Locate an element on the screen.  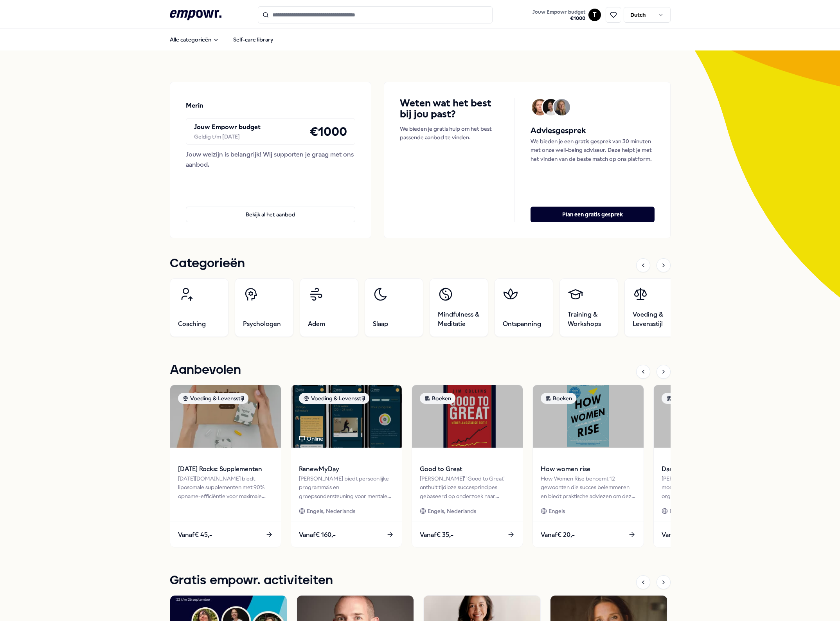
button: Plan een gratis gesprek is located at coordinates (593, 215).